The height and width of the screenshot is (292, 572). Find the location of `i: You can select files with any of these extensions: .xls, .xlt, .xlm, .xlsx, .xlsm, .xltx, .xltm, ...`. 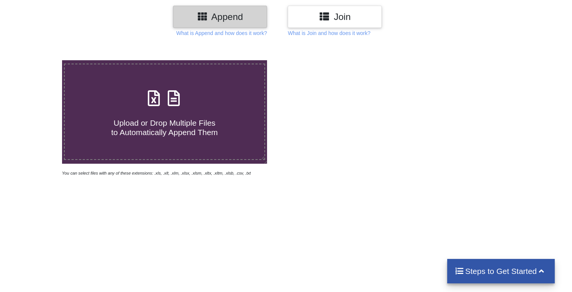

i: You can select files with any of these extensions: .xls, .xlt, .xlm, .xlsx, .xlsm, .xltx, .xltm, ... is located at coordinates (156, 173).